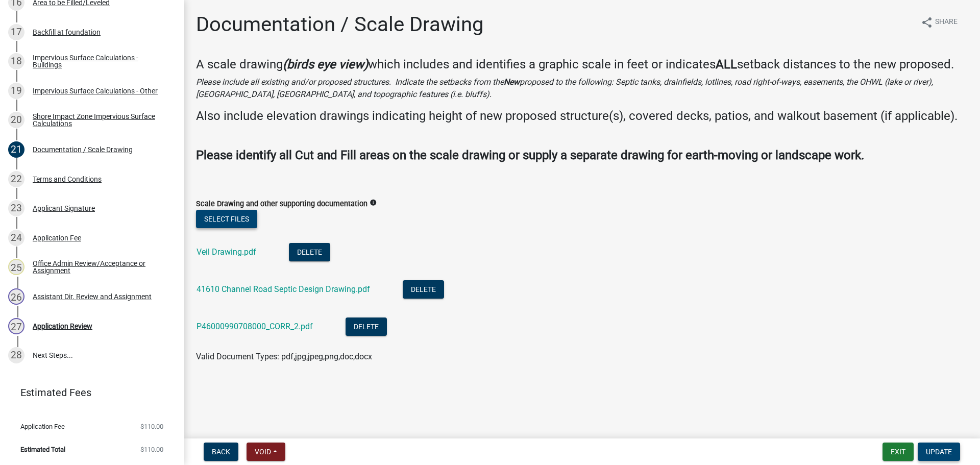 This screenshot has height=465, width=980. I want to click on div: 24, so click(16, 237).